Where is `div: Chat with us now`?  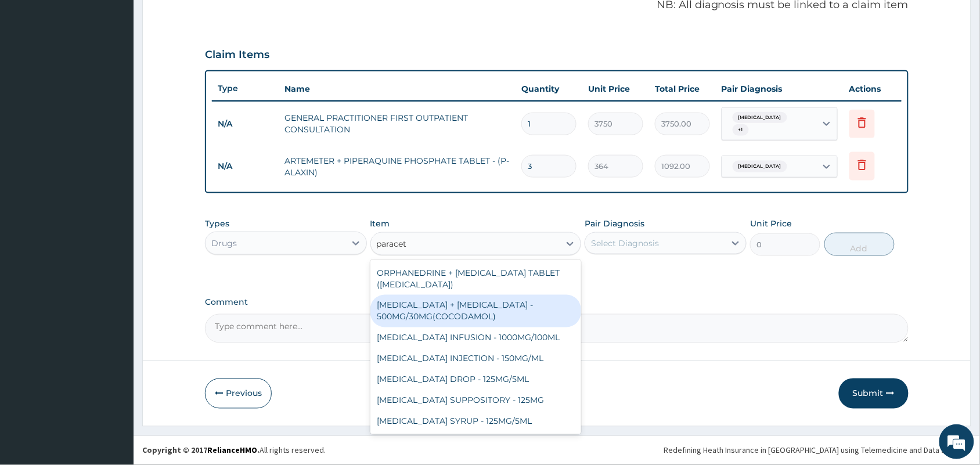 div: Chat with us now is located at coordinates (128, 72).